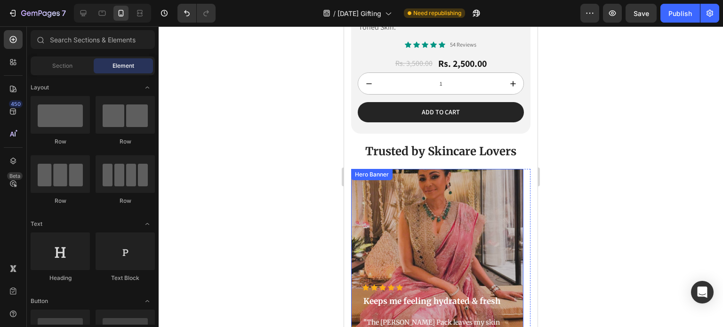 This screenshot has height=327, width=723. What do you see at coordinates (196, 13) in the screenshot?
I see `div: Undo/Redo` at bounding box center [196, 13].